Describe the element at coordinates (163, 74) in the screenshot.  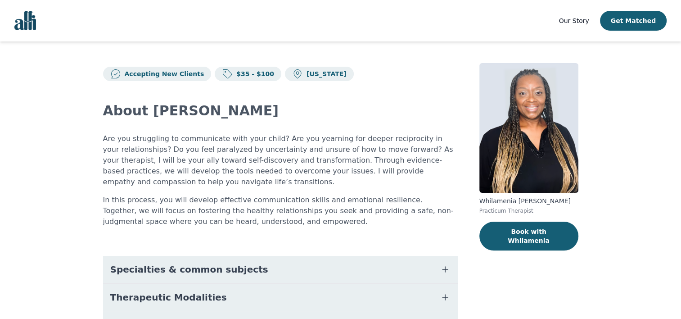
I see `p: Accepting New Clients` at that location.